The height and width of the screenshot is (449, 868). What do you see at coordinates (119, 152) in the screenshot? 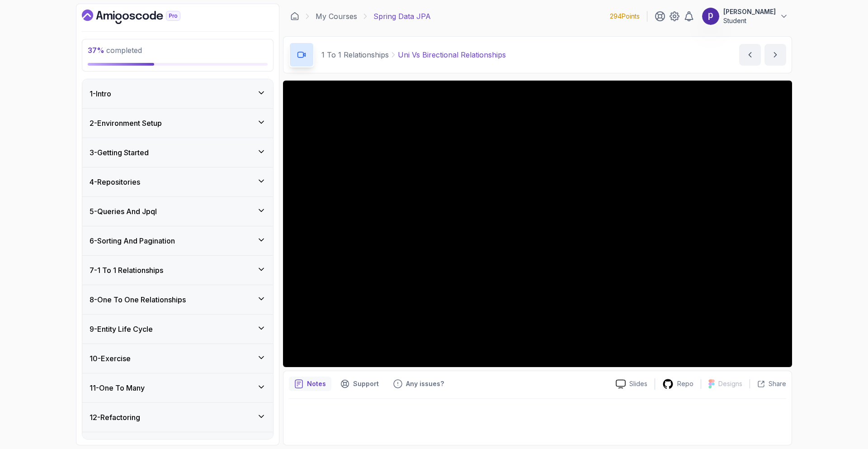
I see `h3: 3 - Getting Started` at bounding box center [119, 152].